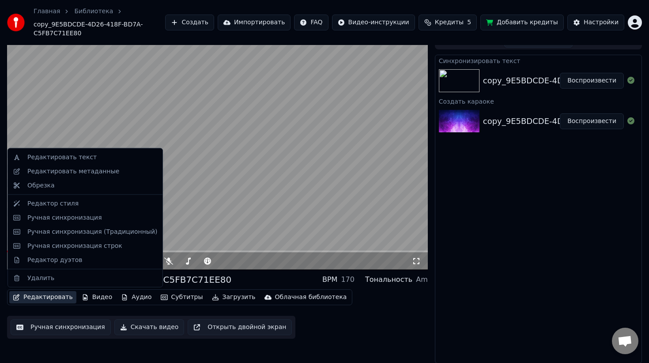 This screenshot has width=649, height=363. I want to click on button: Создать, so click(189, 23).